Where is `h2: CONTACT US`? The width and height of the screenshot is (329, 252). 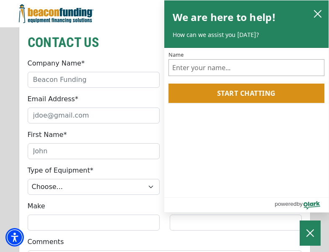
h2: CONTACT US is located at coordinates (165, 42).